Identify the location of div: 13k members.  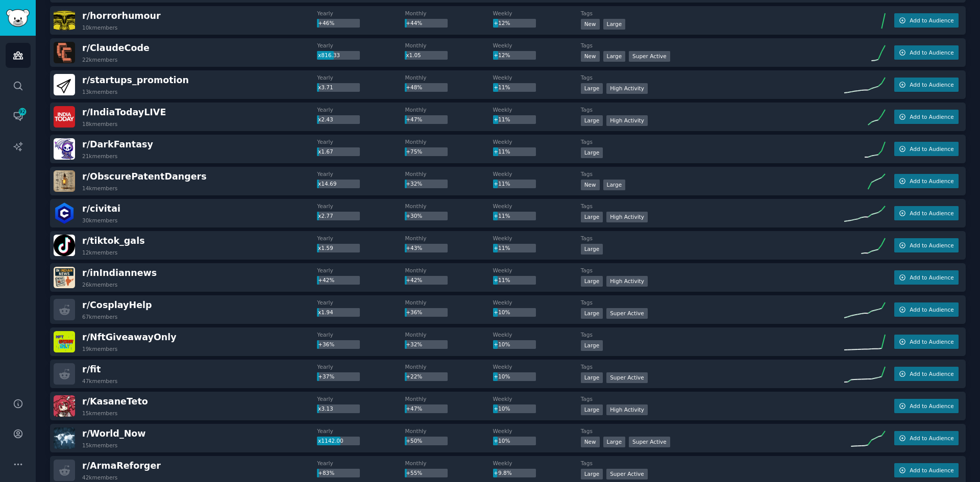
(100, 92).